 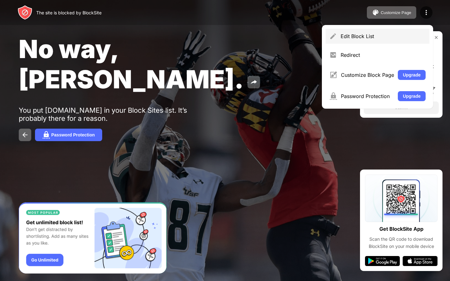 What do you see at coordinates (382, 261) in the screenshot?
I see `img: google-play.svg` at bounding box center [382, 261].